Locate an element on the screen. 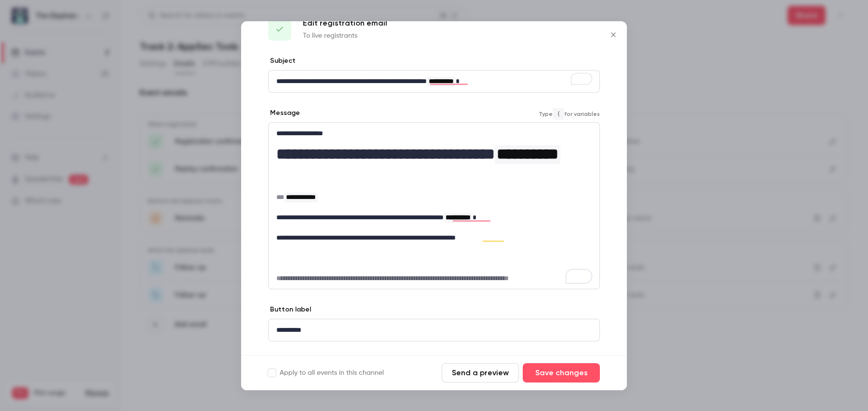 The image size is (868, 411). button: Save changes is located at coordinates (561, 373).